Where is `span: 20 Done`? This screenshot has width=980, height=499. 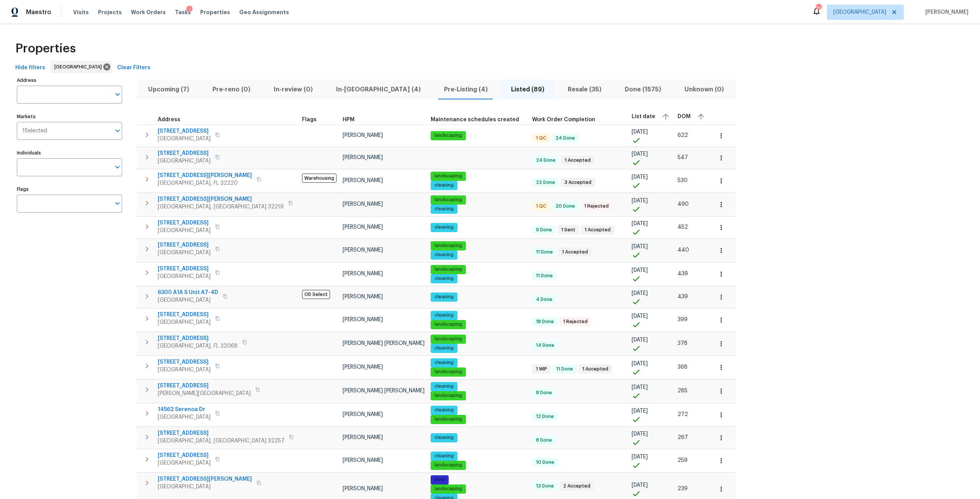 span: 20 Done is located at coordinates (565, 206).